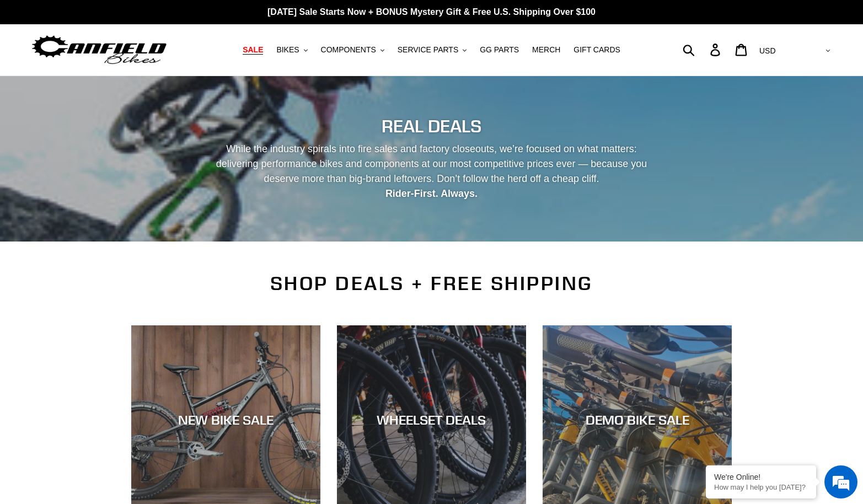  Describe the element at coordinates (432, 126) in the screenshot. I see `h2: REAL DEALS` at that location.